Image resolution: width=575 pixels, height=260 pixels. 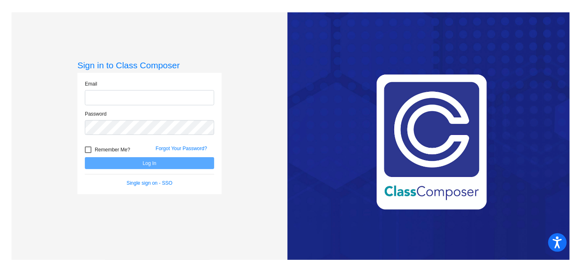 What do you see at coordinates (181, 149) in the screenshot?
I see `a: Forgot Your Password?` at bounding box center [181, 149].